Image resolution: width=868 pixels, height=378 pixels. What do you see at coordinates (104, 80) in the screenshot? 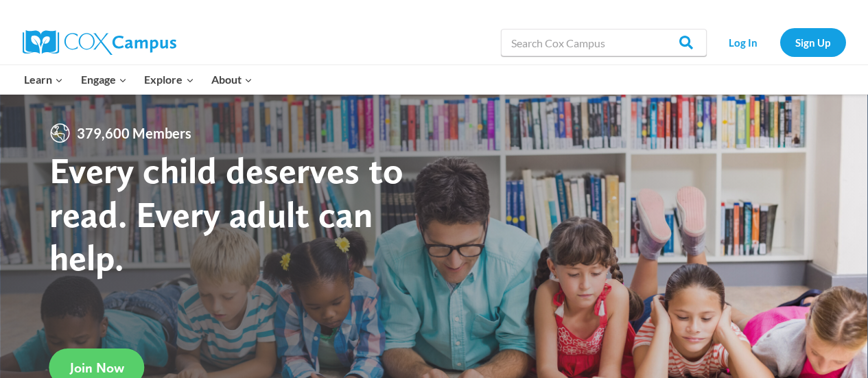
I see `span: Engage` at bounding box center [104, 80].